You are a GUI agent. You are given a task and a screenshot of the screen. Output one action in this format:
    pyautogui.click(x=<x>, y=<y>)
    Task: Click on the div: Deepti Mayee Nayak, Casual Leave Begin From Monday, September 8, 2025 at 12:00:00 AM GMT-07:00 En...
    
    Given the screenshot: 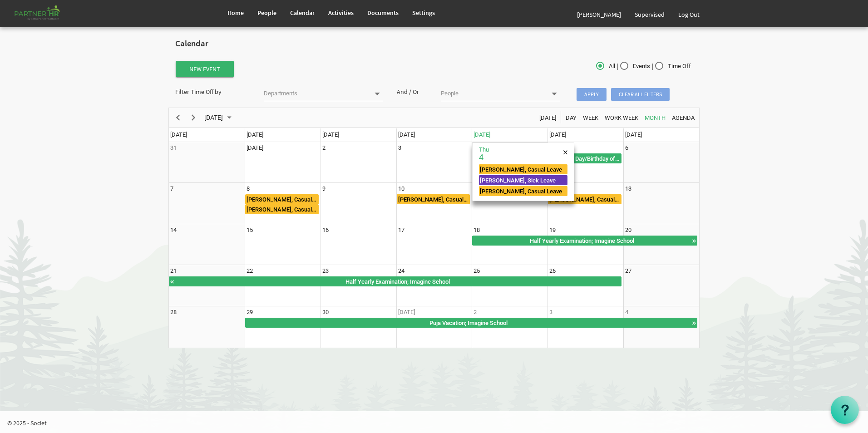 What is the action you would take?
    pyautogui.click(x=282, y=209)
    